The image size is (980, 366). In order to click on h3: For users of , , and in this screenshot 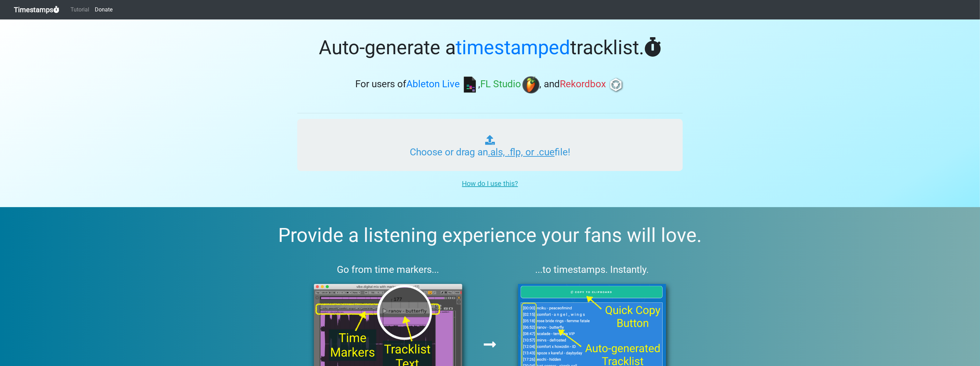, I will do `click(490, 85)`.